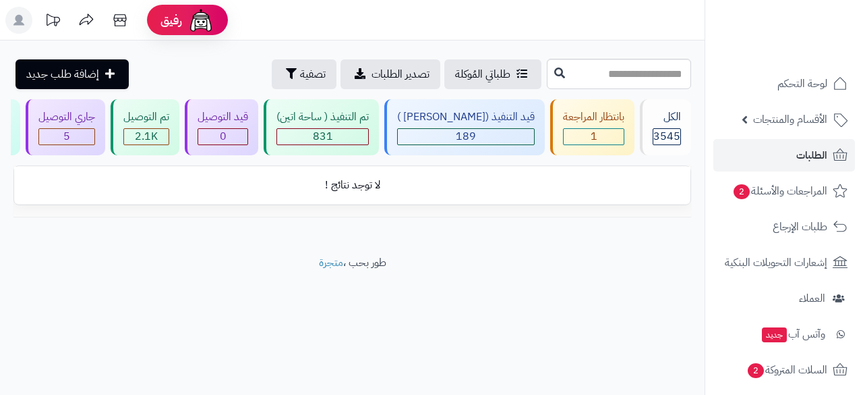  I want to click on span: إشعارات التحويلات البنكية, so click(776, 262).